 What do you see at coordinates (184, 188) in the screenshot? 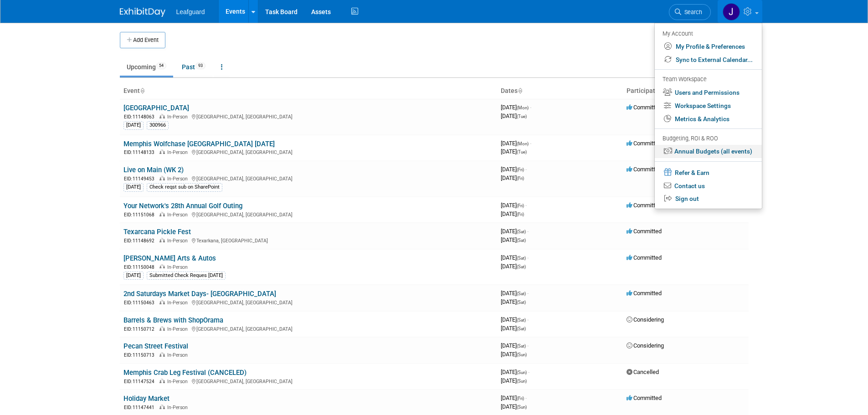
I see `div: Check reqst sub on SharePoint` at bounding box center [184, 188].